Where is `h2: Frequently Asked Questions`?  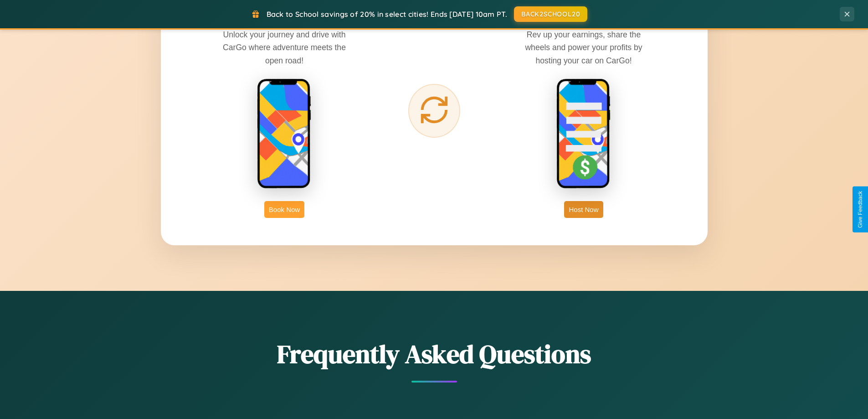 h2: Frequently Asked Questions is located at coordinates (434, 354).